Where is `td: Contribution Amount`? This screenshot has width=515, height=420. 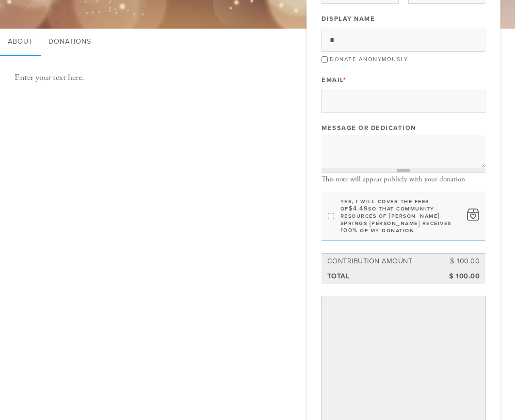 td: Contribution Amount is located at coordinates (382, 262).